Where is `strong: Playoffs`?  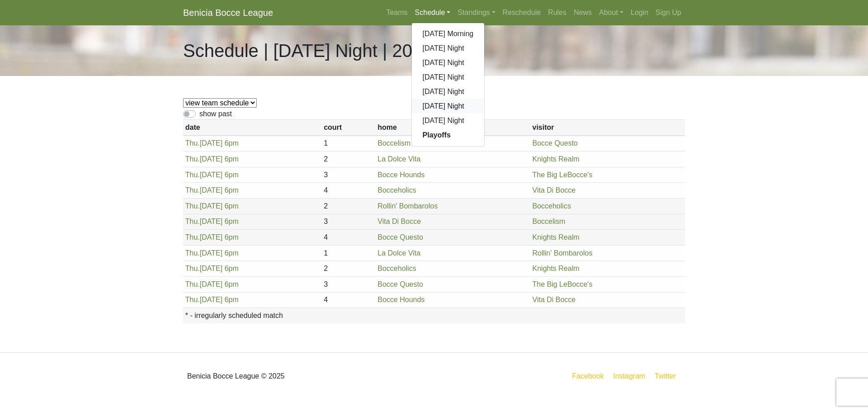
strong: Playoffs is located at coordinates (437, 135).